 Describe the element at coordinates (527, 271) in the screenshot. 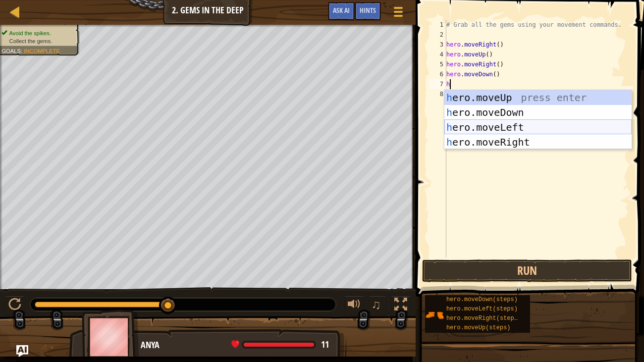

I see `button: Run` at that location.